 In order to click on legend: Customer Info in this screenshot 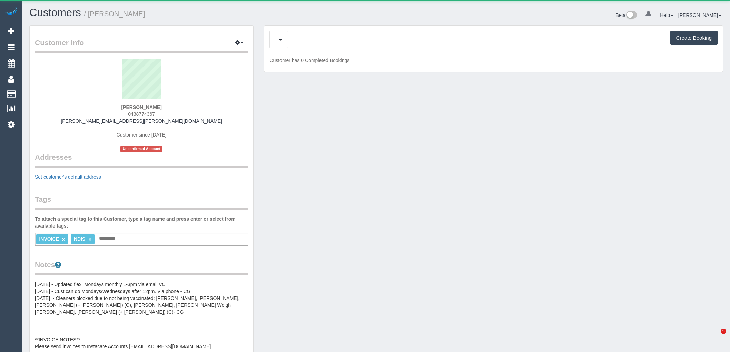, I will do `click(141, 45)`.